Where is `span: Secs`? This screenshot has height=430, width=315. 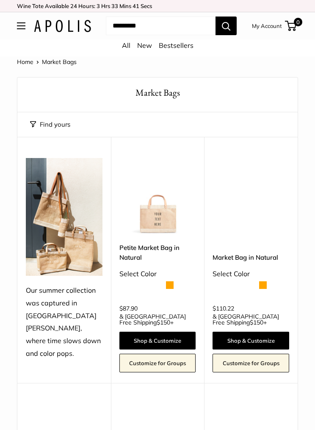
span: Secs is located at coordinates (146, 6).